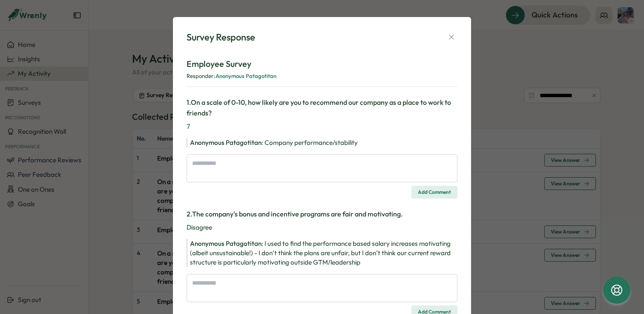  Describe the element at coordinates (201, 76) in the screenshot. I see `span: Responder:` at that location.